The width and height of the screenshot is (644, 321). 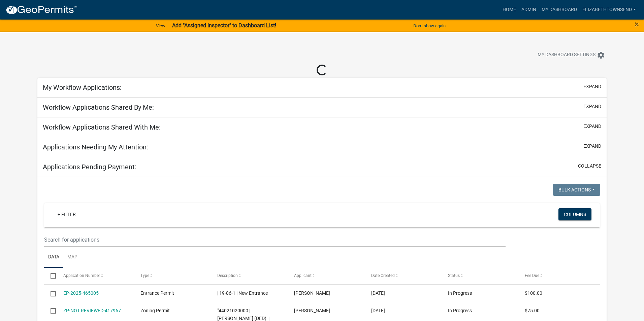 I want to click on a: ElizabethTownsend, so click(x=609, y=10).